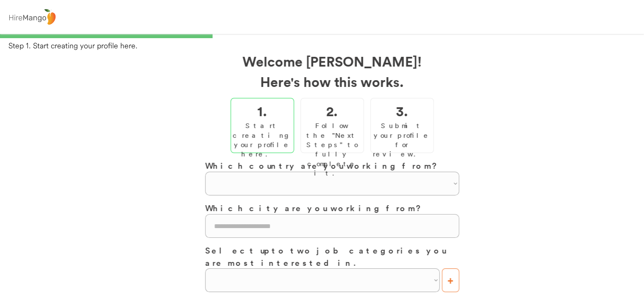 The image size is (644, 298). I want to click on div: 33%, so click(322, 36).